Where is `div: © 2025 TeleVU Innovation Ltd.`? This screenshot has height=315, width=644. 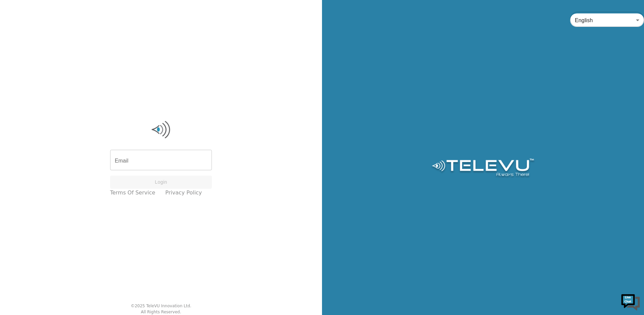
div: © 2025 TeleVU Innovation Ltd. is located at coordinates (161, 306).